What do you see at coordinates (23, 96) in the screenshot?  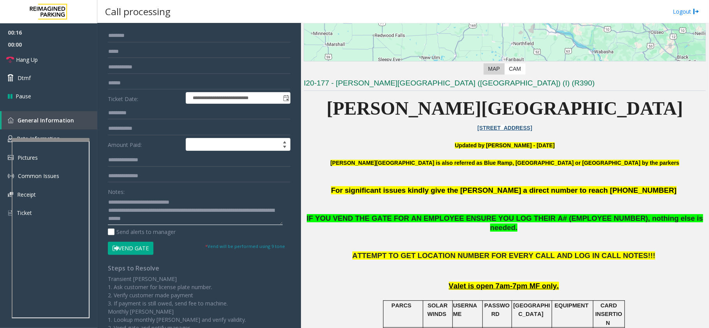 I see `span: Pause` at bounding box center [23, 96].